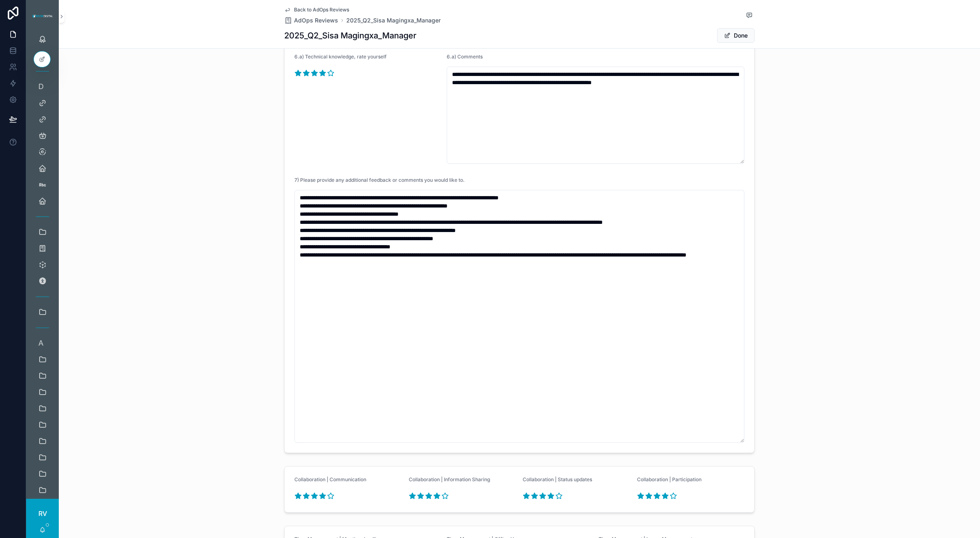 The image size is (980, 538). Describe the element at coordinates (340, 56) in the screenshot. I see `span: 6.a) Technical knowledge, rate yourself` at that location.